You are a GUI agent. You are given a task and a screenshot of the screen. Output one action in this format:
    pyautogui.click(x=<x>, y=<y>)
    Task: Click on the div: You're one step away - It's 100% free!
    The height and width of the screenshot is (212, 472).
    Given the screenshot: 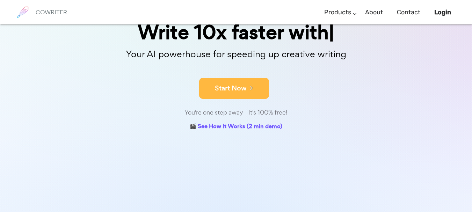 What is the action you would take?
    pyautogui.click(x=236, y=113)
    